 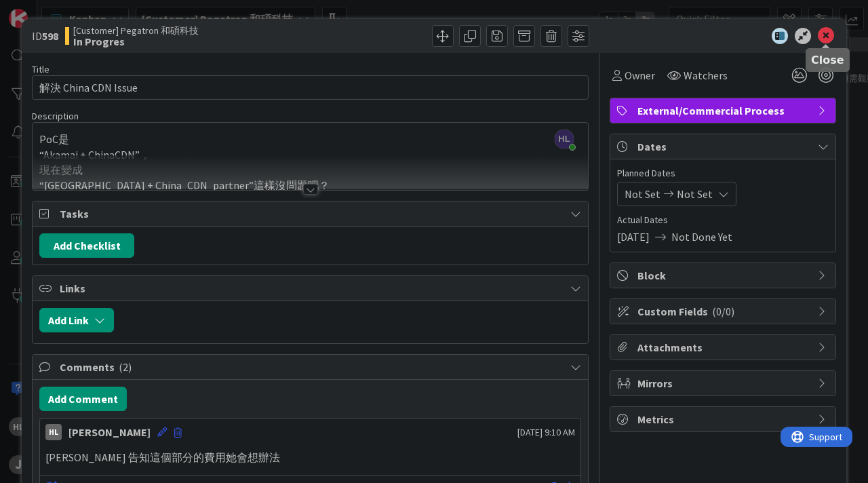 What do you see at coordinates (309, 154) in the screenshot?
I see `p: “Akamai + ChinaCDN”，` at bounding box center [309, 154].